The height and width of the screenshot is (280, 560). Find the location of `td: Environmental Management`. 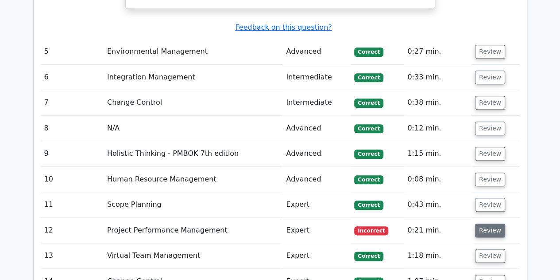

td: Environmental Management is located at coordinates (193, 51).